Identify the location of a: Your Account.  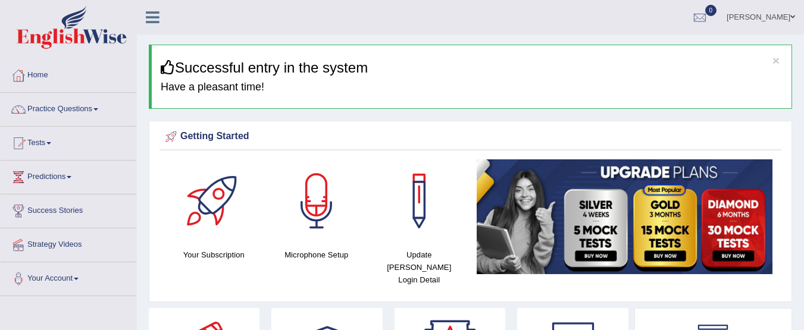
(68, 277).